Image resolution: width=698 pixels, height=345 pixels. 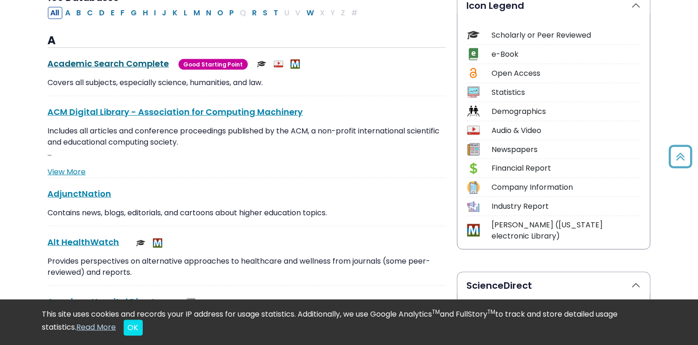 I want to click on button: Filter Results I, so click(x=155, y=13).